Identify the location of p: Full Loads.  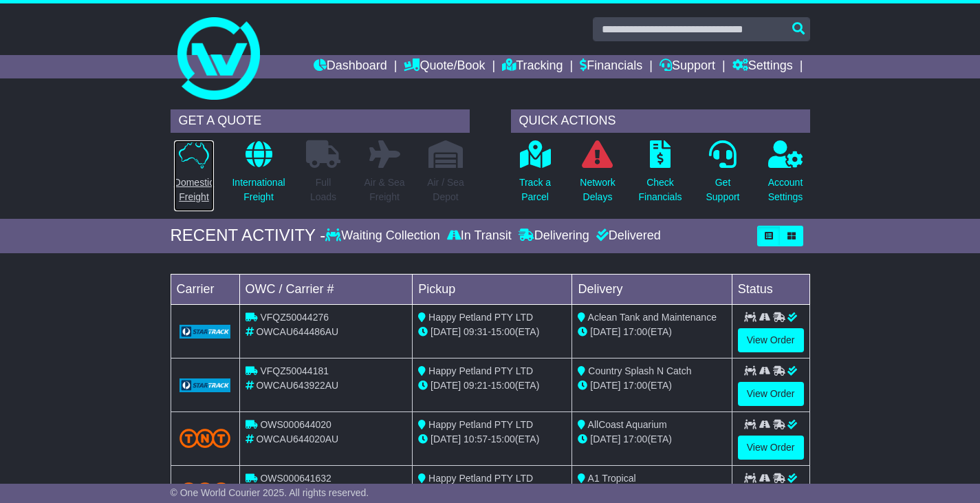
(323, 190).